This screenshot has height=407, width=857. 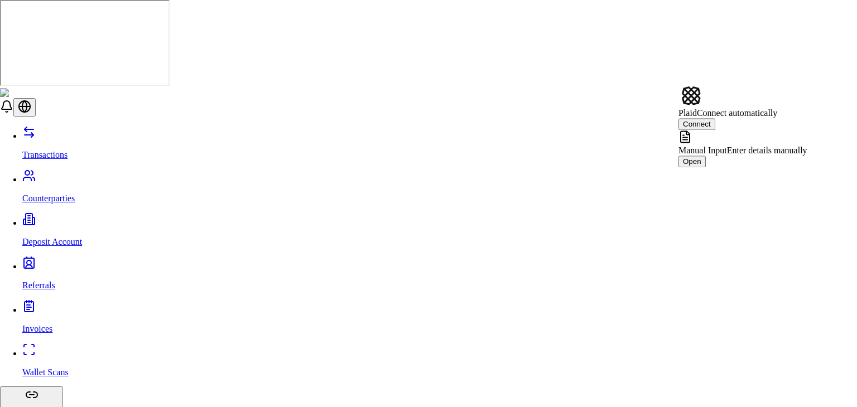 I want to click on span: Manual Input, so click(x=702, y=150).